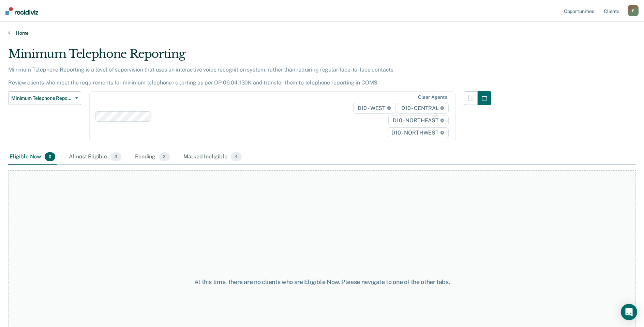  Describe the element at coordinates (418, 121) in the screenshot. I see `span: D10 - NORTHEAST` at that location.